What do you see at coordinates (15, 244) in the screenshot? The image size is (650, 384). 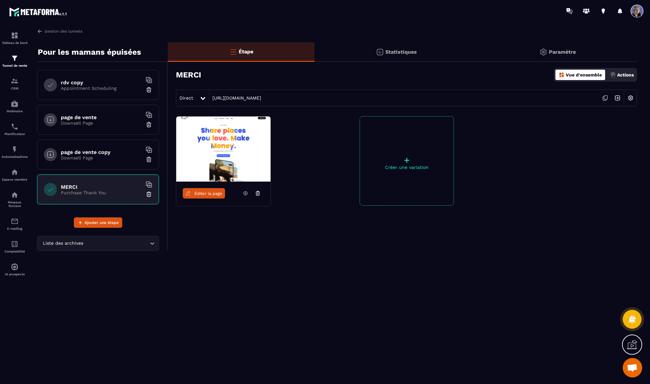 I see `img: accountant` at bounding box center [15, 244].